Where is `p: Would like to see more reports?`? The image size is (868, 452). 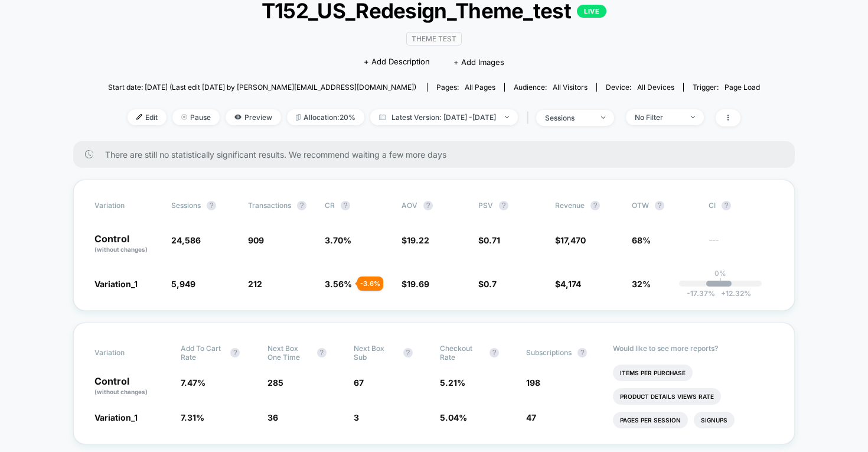
p: Would like to see more reports? is located at coordinates (694, 348).